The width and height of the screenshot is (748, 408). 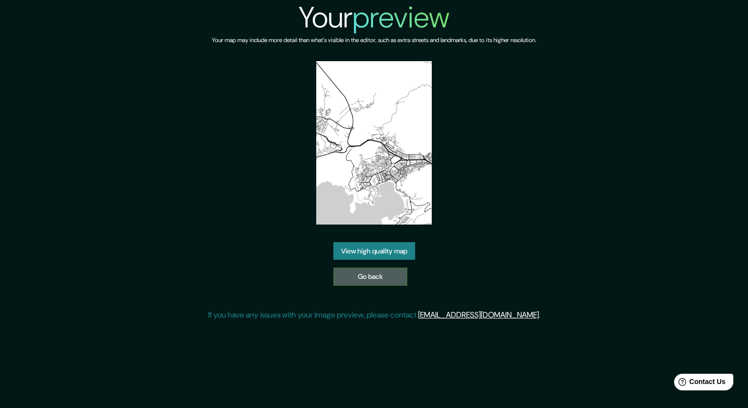 What do you see at coordinates (47, 12) in the screenshot?
I see `span: Contact Us` at bounding box center [47, 12].